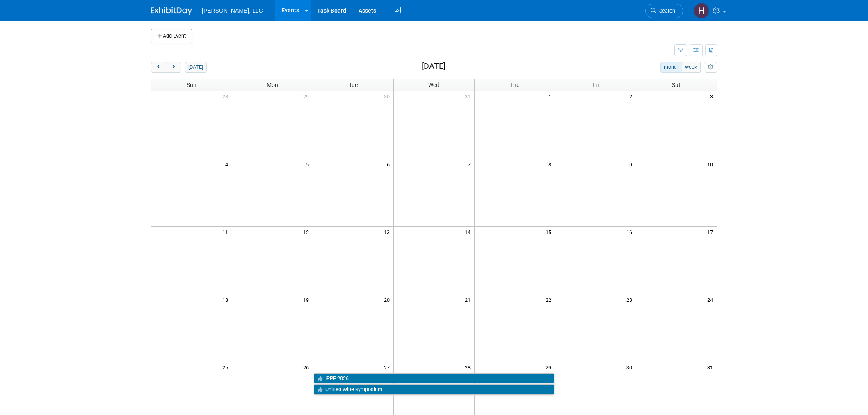 The height and width of the screenshot is (415, 868). What do you see at coordinates (227, 367) in the screenshot?
I see `span: 25` at bounding box center [227, 367].